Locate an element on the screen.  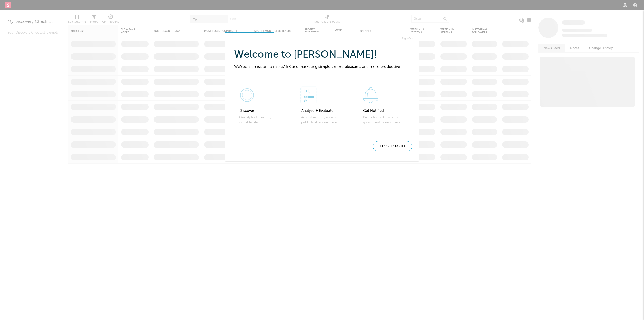
p: Quickly find breaking, signable talent is located at coordinates (262, 120).